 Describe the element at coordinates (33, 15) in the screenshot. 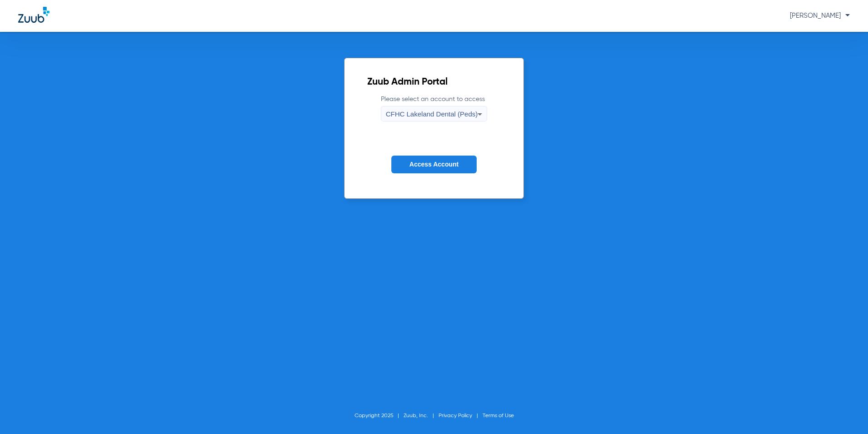

I see `img: Zuub Logo` at that location.